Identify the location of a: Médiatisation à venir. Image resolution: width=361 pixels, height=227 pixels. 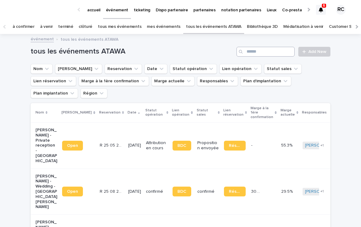
(303, 27).